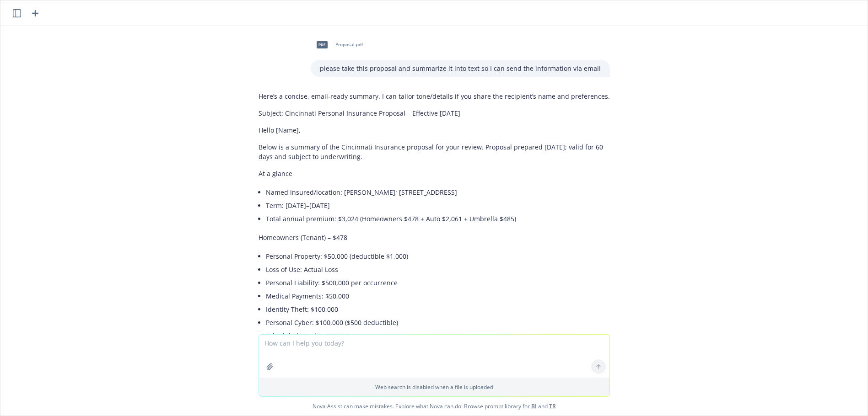  Describe the element at coordinates (552, 407) in the screenshot. I see `a: TR` at that location.